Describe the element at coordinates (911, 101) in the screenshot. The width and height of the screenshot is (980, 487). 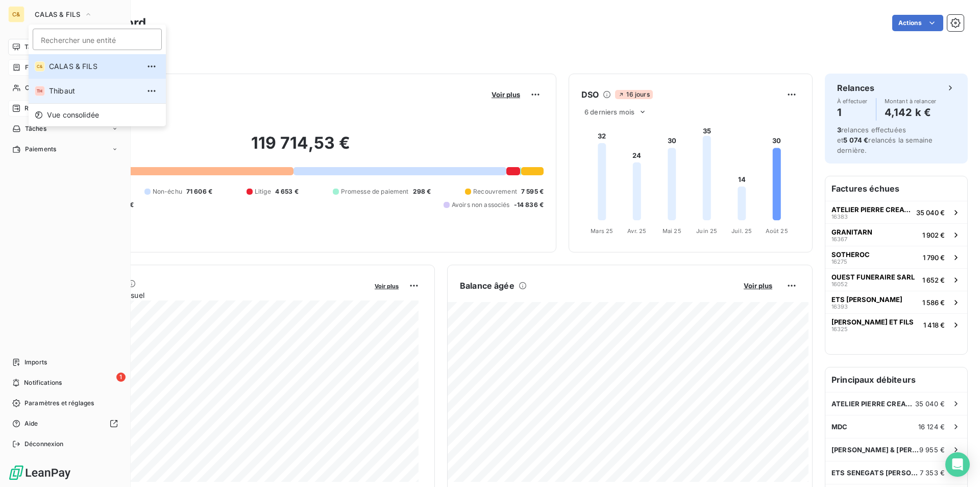
I see `span: Montant à relancer` at that location.